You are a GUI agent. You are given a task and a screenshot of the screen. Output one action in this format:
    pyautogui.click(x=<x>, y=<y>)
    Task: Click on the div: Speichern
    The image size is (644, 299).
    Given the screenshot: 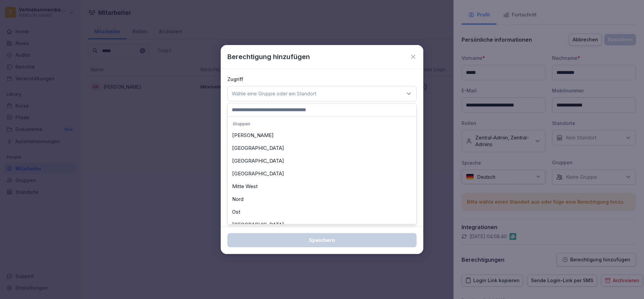 What is the action you would take?
    pyautogui.click(x=322, y=240)
    